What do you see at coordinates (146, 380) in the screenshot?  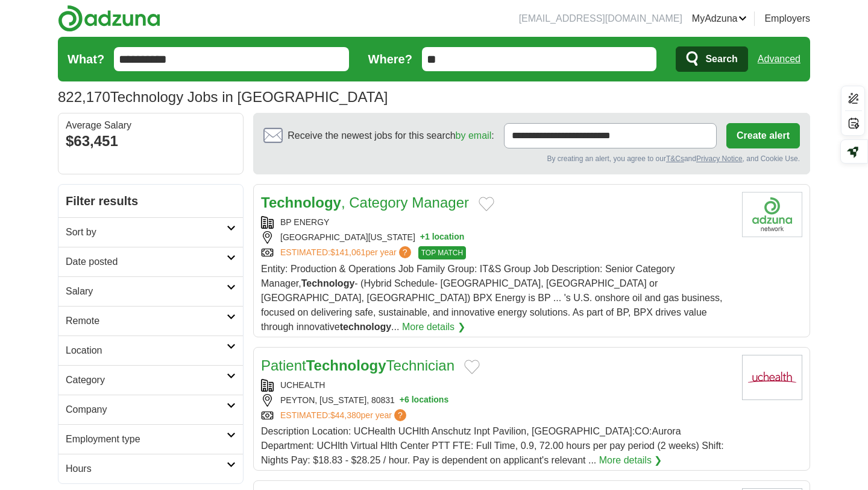 I see `h2: Category` at bounding box center [146, 380].